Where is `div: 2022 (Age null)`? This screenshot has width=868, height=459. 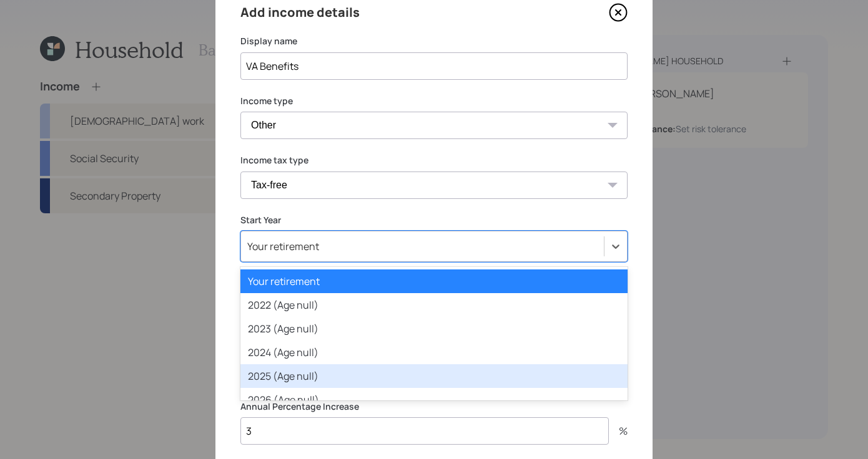 div: 2022 (Age null) is located at coordinates (434, 305).